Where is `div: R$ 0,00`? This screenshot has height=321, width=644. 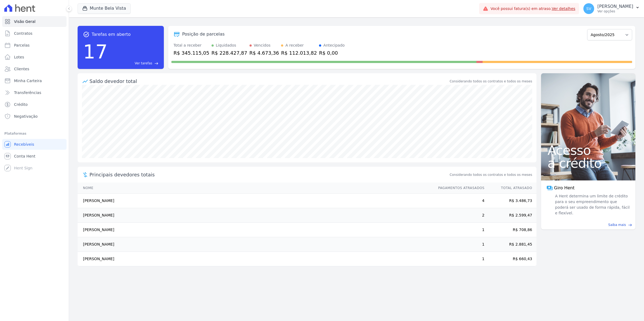
div: R$ 0,00 is located at coordinates (332, 53).